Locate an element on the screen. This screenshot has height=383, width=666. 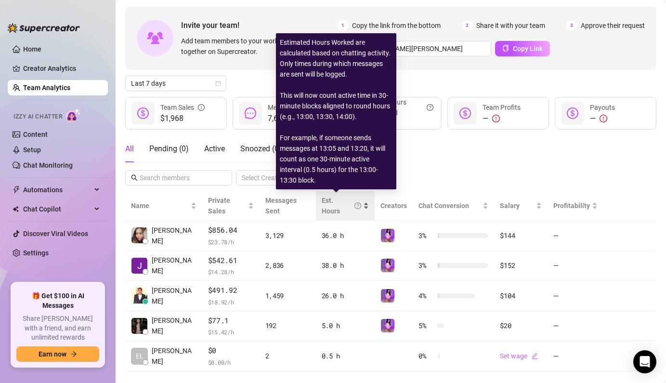
span: thunderbolt is located at coordinates (16, 190).